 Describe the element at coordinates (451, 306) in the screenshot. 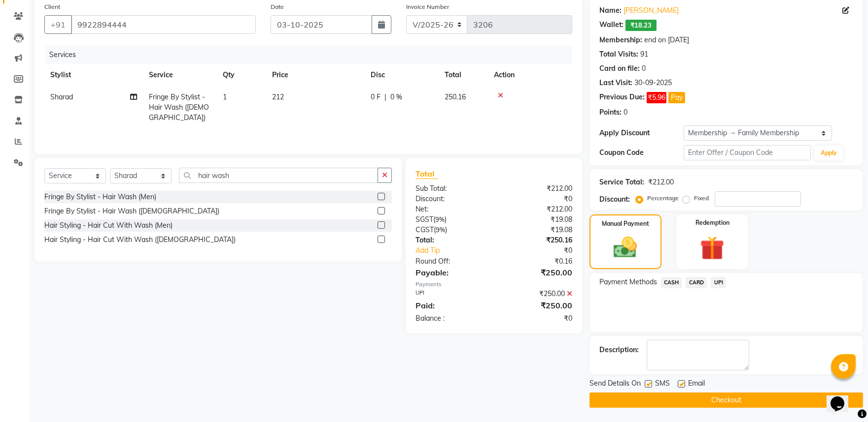

I see `div: Paid:` at that location.